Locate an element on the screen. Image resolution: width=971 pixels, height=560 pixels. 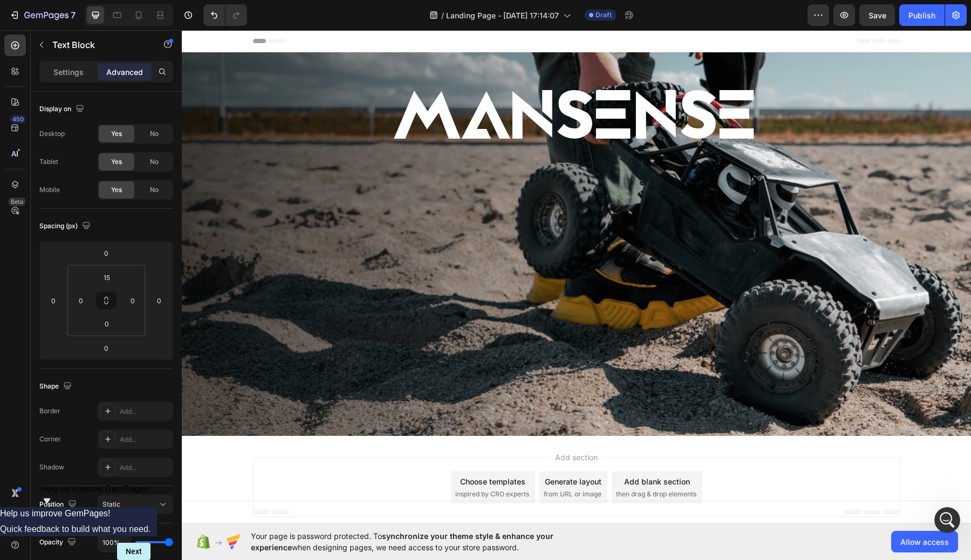
input: 15px is located at coordinates (107, 277).